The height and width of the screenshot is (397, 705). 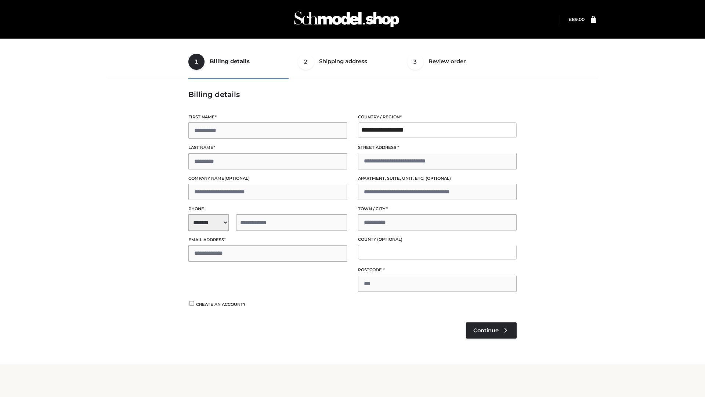 What do you see at coordinates (268, 239) in the screenshot?
I see `label: Email address` at bounding box center [268, 239].